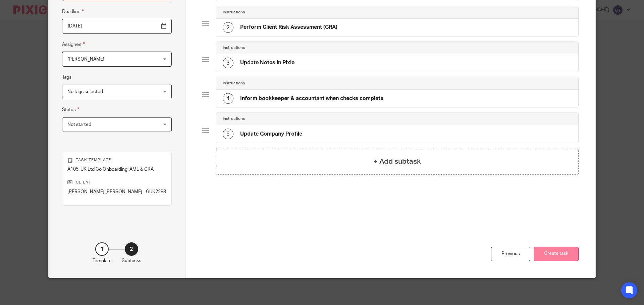 Image resolution: width=644 pixels, height=305 pixels. What do you see at coordinates (116, 169) in the screenshot?
I see `p: A105. UK Ltd Co Onboarding: AML & CRA` at bounding box center [116, 169].